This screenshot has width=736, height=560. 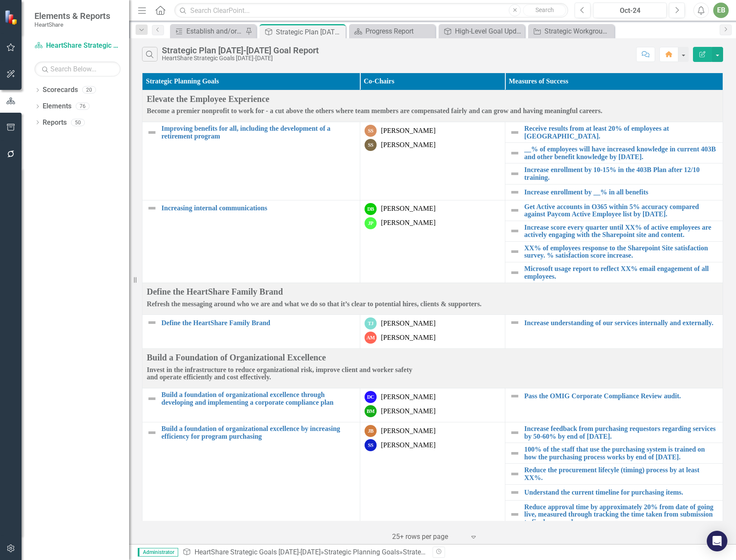 What do you see at coordinates (621, 273) in the screenshot?
I see `a: Microsoft usage report to reflect XX% email engagement of all employees.` at bounding box center [621, 273].